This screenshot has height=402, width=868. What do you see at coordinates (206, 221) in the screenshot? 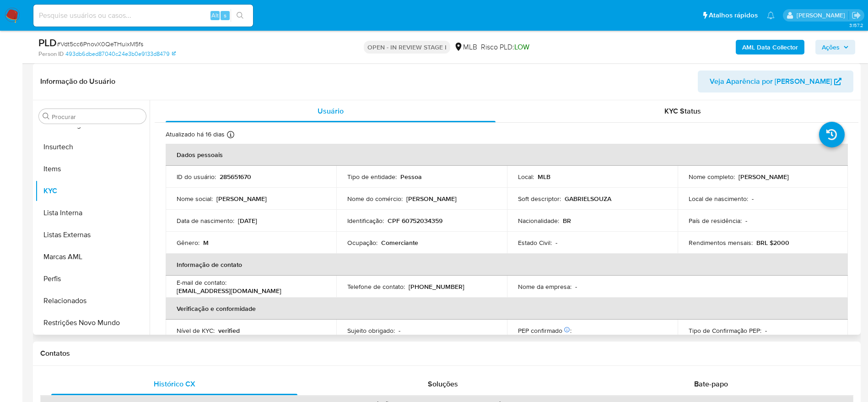
I see `p: Data de nascimento :` at bounding box center [206, 221].